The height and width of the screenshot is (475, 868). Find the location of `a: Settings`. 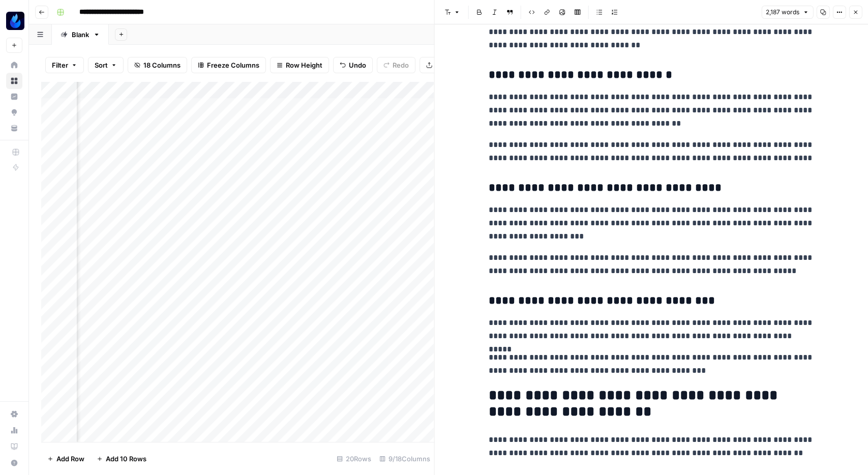

a: Settings is located at coordinates (14, 415).